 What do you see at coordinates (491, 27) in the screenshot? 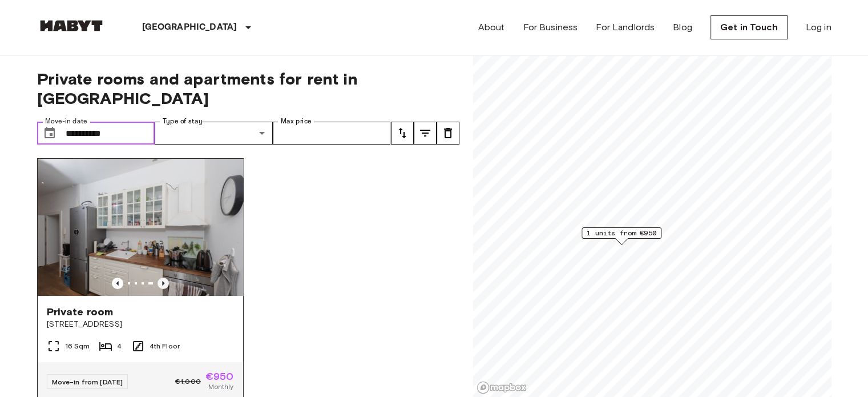
I see `a: About` at bounding box center [491, 27].